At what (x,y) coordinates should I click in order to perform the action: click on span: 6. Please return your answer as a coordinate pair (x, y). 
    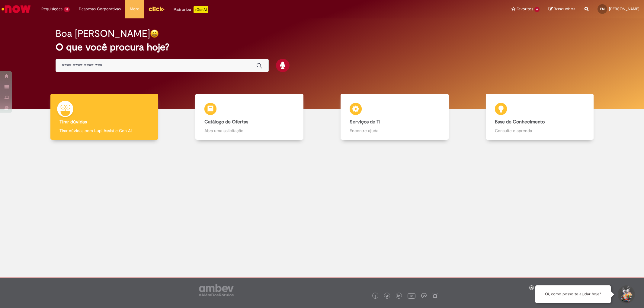
    Looking at the image, I should click on (537, 9).